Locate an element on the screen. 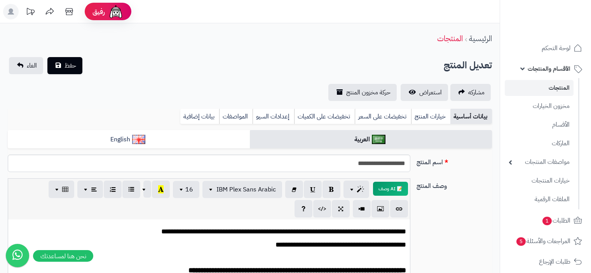 This screenshot has height=273, width=591. h2: تعديل المنتج is located at coordinates (468, 65).